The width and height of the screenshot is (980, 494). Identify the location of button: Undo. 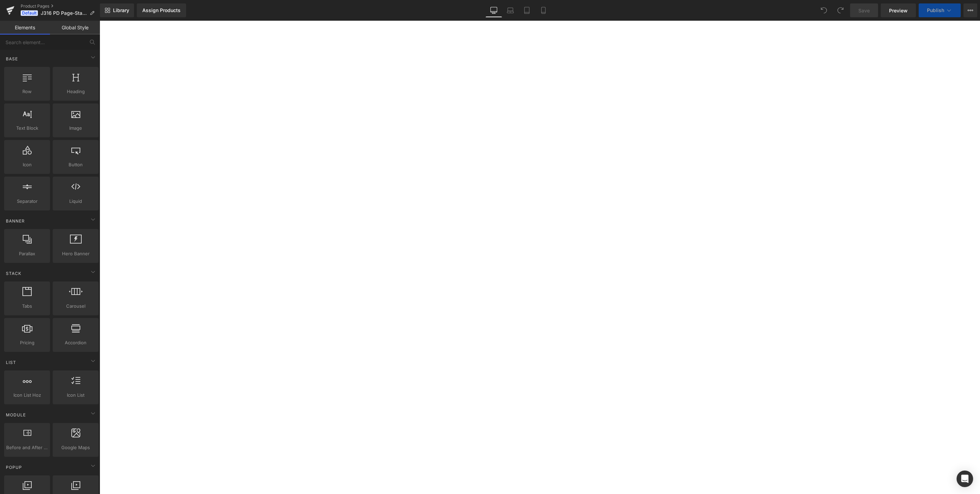
(824, 10).